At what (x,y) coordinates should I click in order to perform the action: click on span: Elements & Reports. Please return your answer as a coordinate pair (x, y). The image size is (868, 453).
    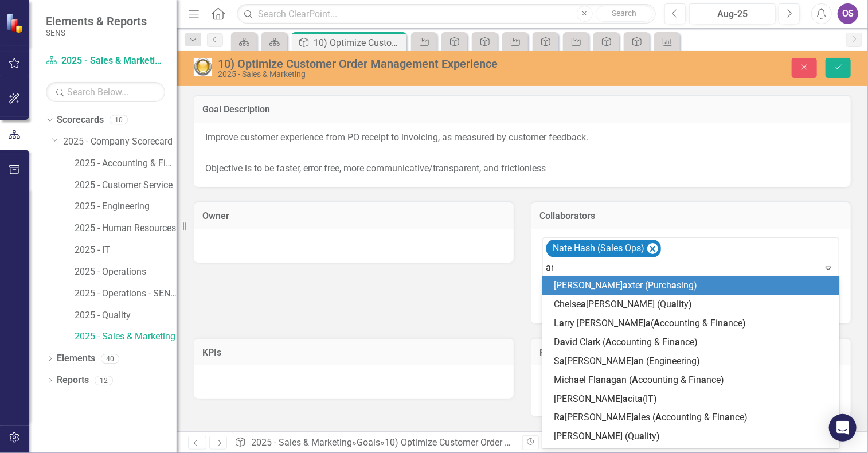
    Looking at the image, I should click on (96, 21).